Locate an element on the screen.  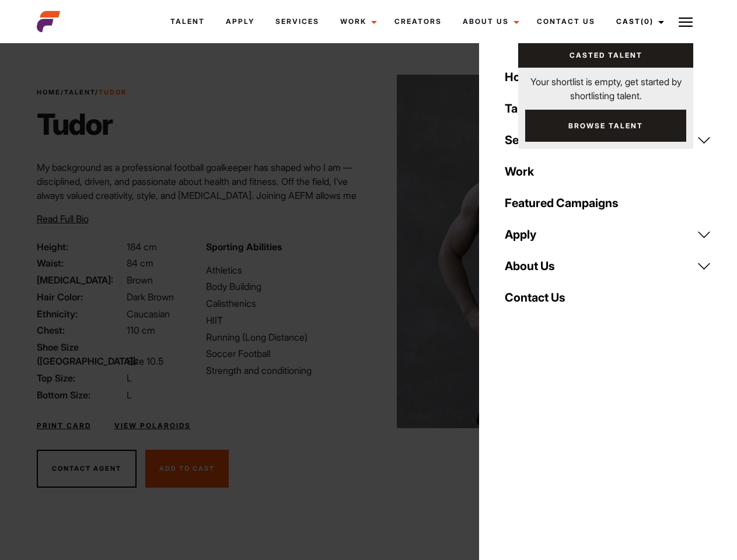
span: Dark Brown is located at coordinates (150, 297).